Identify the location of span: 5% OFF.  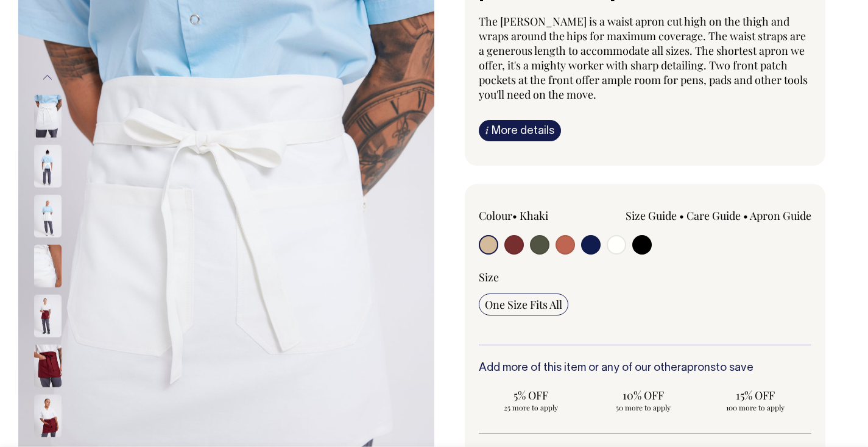
(531, 395).